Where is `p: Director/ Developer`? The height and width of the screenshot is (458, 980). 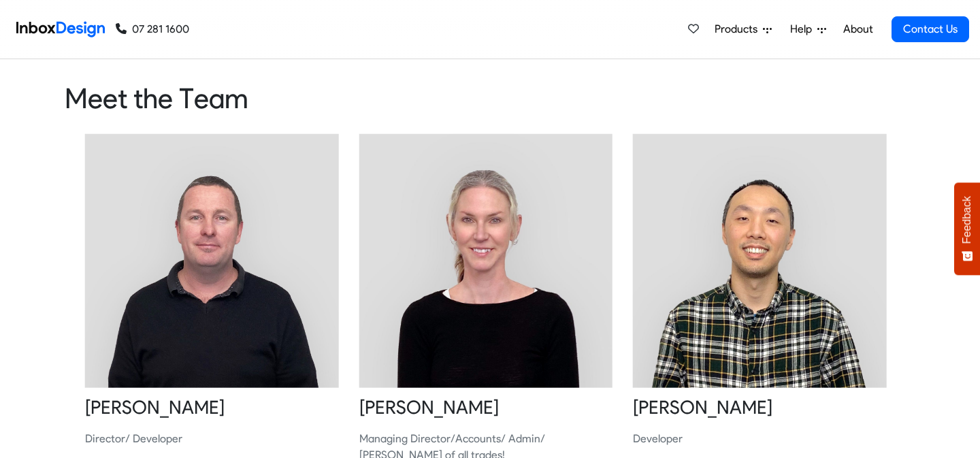 p: Director/ Developer is located at coordinates (211, 439).